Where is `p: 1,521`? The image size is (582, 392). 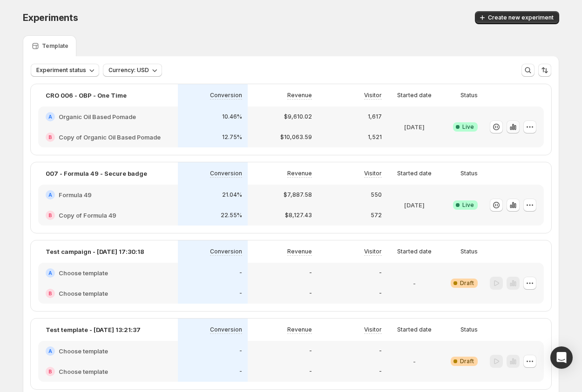 p: 1,521 is located at coordinates (375, 137).